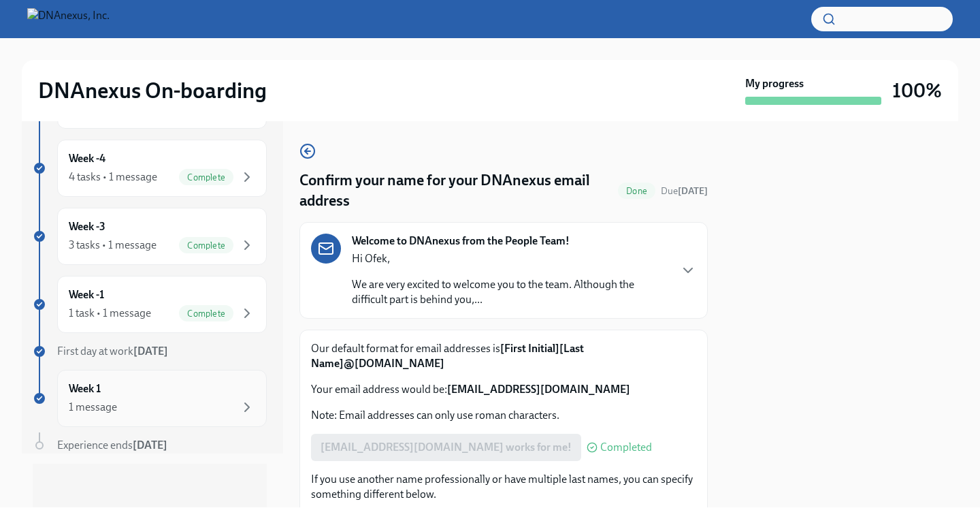 The height and width of the screenshot is (521, 980). Describe the element at coordinates (503, 416) in the screenshot. I see `p: Note: Email addresses can only use roman characters.` at that location.